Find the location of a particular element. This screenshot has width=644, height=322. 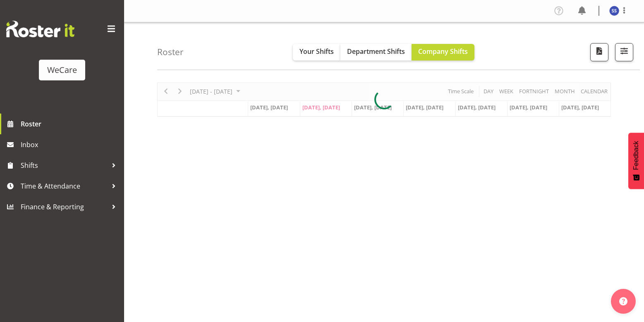

button: Company Shifts is located at coordinates (443, 52).